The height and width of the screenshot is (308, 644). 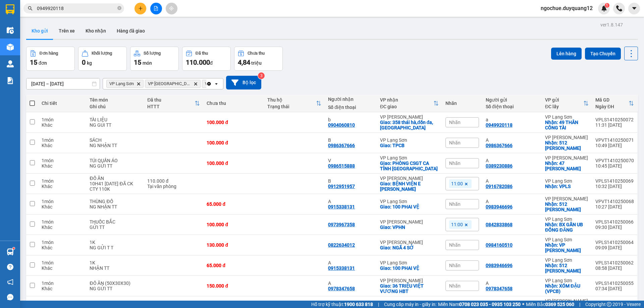 I want to click on img: logo-vxr, so click(x=10, y=9).